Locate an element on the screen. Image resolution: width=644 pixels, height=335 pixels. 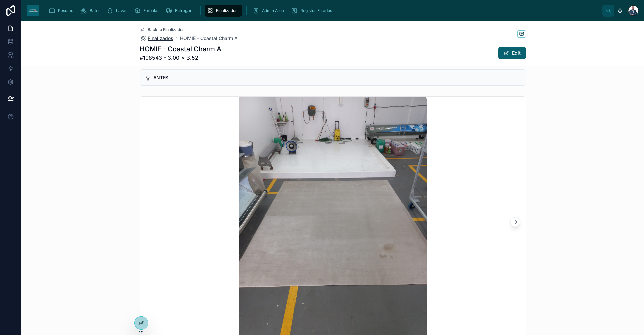
span: Bater is located at coordinates (95, 11).